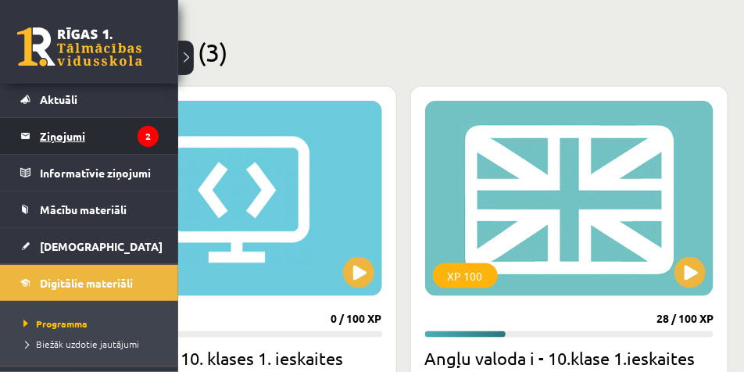  I want to click on div: XP 100, so click(465, 276).